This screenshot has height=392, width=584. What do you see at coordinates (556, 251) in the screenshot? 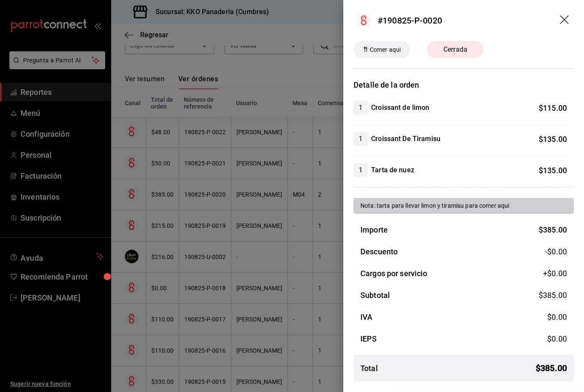
I see `span: -$0.00` at bounding box center [556, 251].